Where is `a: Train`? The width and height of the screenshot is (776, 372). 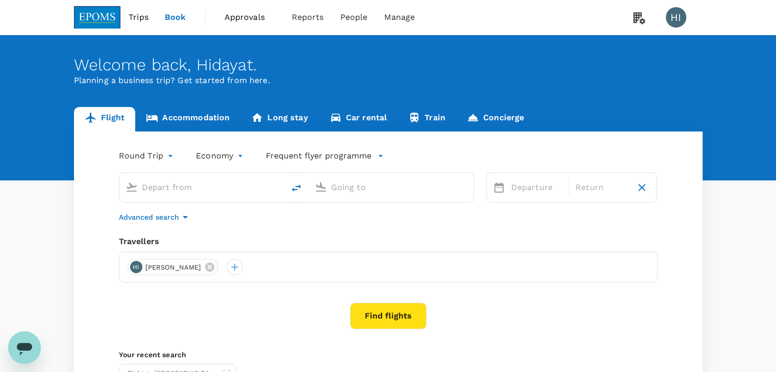 a: Train is located at coordinates (426, 119).